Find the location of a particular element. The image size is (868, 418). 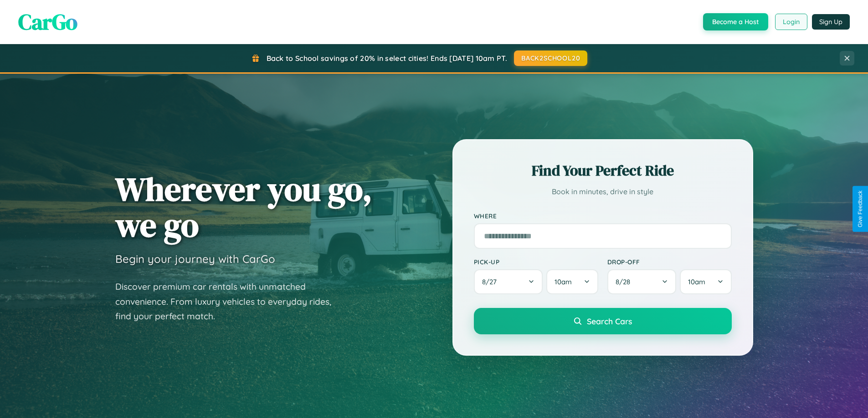

p: Book in minutes, drive in style is located at coordinates (603, 192).